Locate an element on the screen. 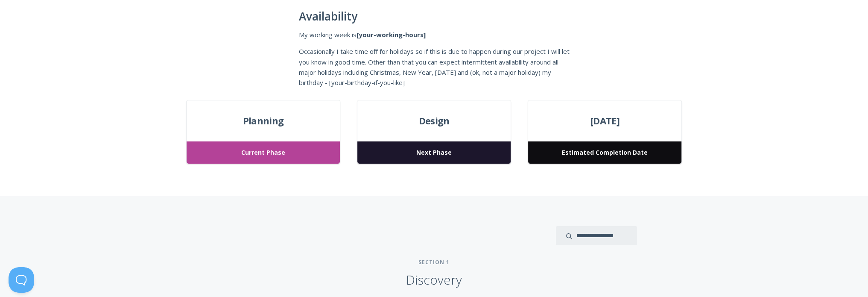 The image size is (868, 297). strong: [your-working-hours] is located at coordinates (391, 35).